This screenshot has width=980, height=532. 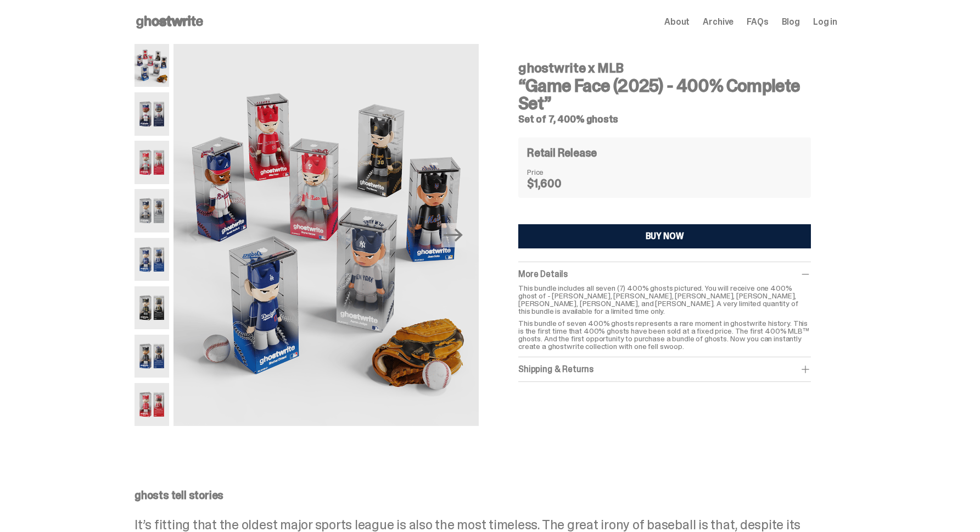 I want to click on button: Next, so click(x=453, y=235).